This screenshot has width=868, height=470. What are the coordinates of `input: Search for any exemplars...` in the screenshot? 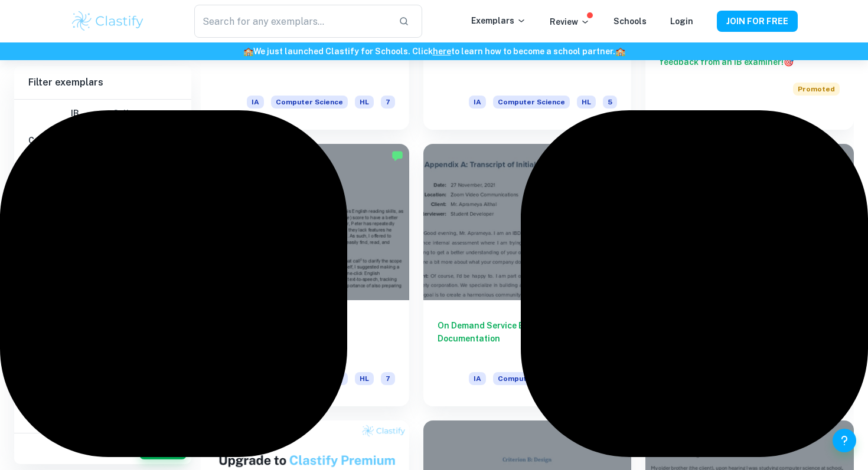 It's located at (292, 21).